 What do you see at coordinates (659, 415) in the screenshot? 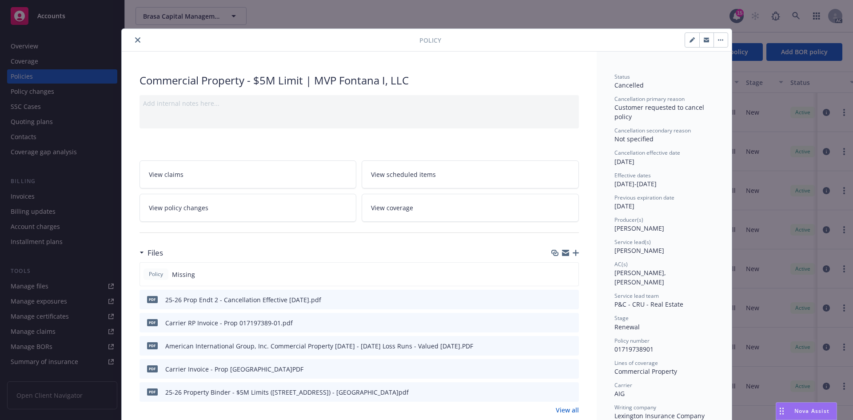
I see `span: Lexington Insurance Company` at bounding box center [659, 415].